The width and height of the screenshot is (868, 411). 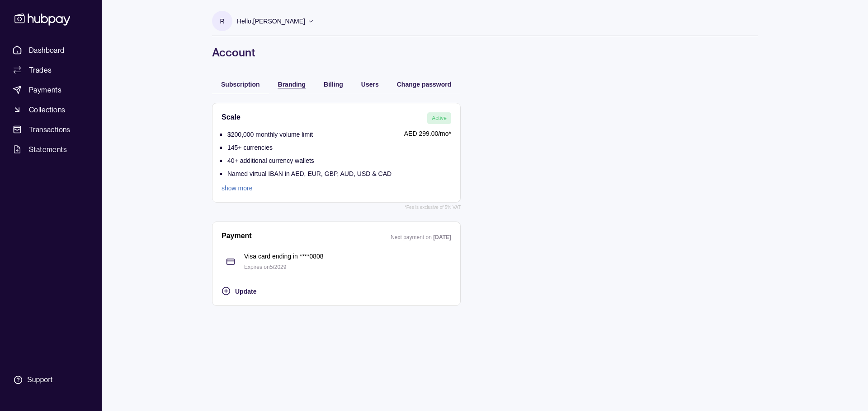 I want to click on div: Support, so click(x=40, y=380).